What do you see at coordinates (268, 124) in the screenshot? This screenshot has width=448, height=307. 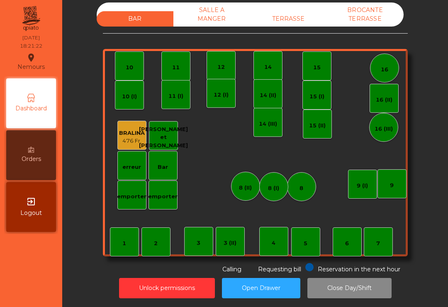 I see `div: 14 (III)` at bounding box center [268, 124].